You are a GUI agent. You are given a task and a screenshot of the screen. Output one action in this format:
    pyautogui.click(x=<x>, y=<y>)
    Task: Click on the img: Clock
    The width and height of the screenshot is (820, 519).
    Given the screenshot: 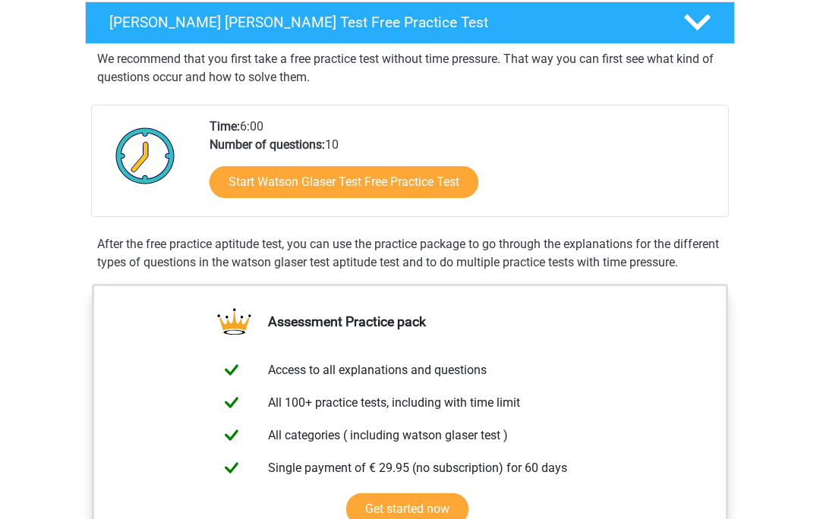 What is the action you would take?
    pyautogui.click(x=145, y=156)
    